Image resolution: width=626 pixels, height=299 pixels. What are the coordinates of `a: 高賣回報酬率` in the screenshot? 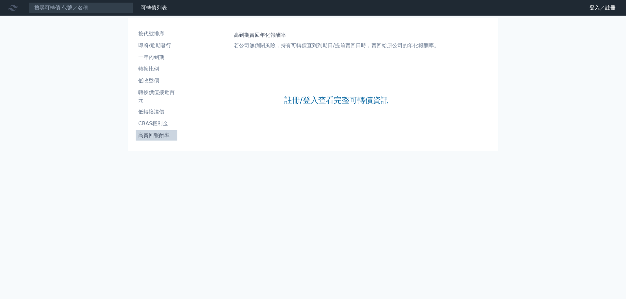 It's located at (156, 136).